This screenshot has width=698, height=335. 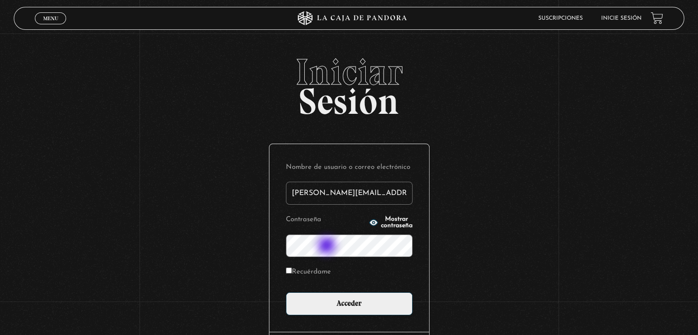 What do you see at coordinates (308, 272) in the screenshot?
I see `label: Recuérdame` at bounding box center [308, 272].